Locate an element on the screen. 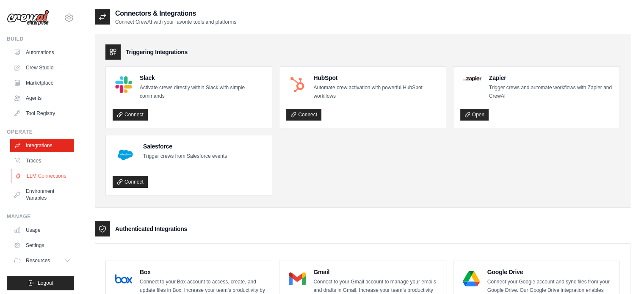 This screenshot has width=644, height=294. img: Zapier Logo is located at coordinates (471, 79).